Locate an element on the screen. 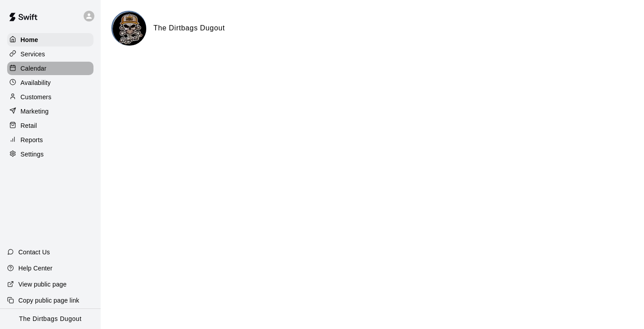  a: Customers is located at coordinates (50, 97).